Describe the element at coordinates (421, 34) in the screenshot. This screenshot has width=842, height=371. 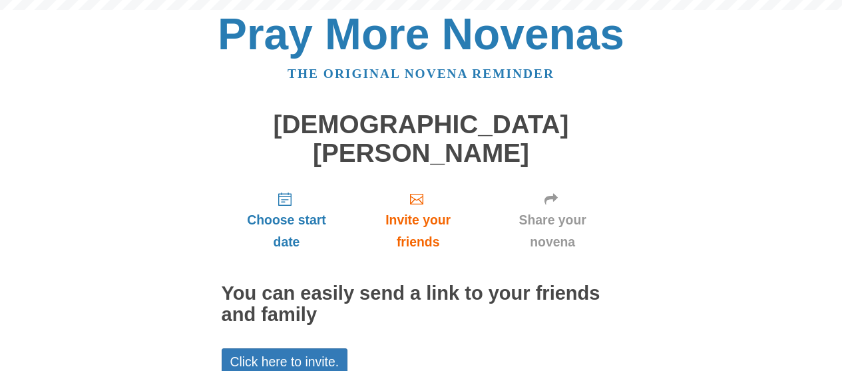
I see `a: Pray More Novenas` at that location.